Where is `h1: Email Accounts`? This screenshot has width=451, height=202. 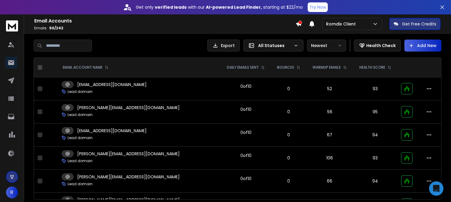 h1: Email Accounts is located at coordinates (165, 21).